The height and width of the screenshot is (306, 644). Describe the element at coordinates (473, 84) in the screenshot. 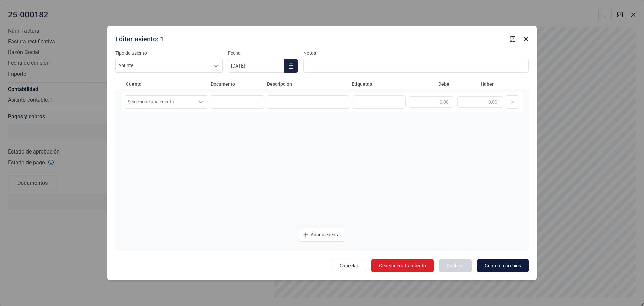

I see `span: Haber` at that location.